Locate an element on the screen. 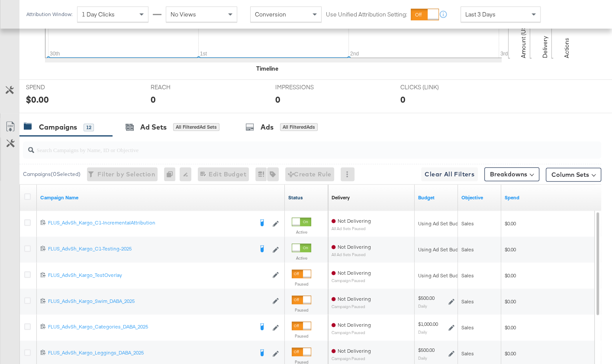  button: Clear All Filters is located at coordinates (449, 174).